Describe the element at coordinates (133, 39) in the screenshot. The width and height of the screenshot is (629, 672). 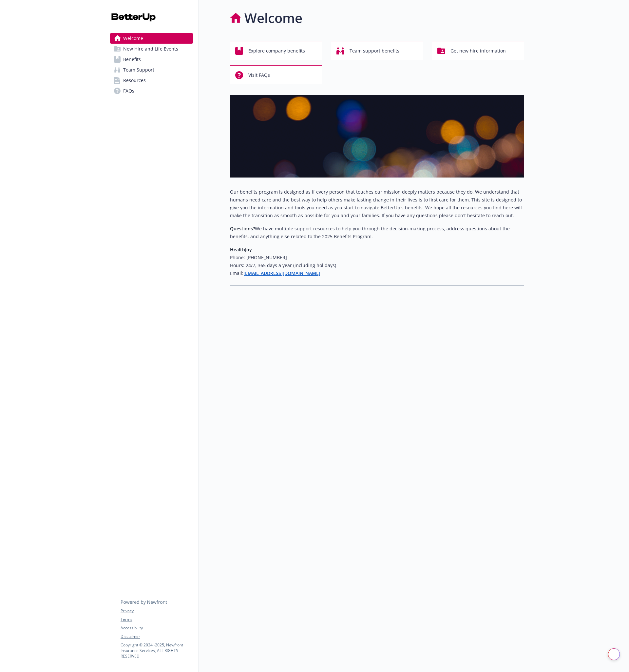
I see `span: Welcome` at that location.